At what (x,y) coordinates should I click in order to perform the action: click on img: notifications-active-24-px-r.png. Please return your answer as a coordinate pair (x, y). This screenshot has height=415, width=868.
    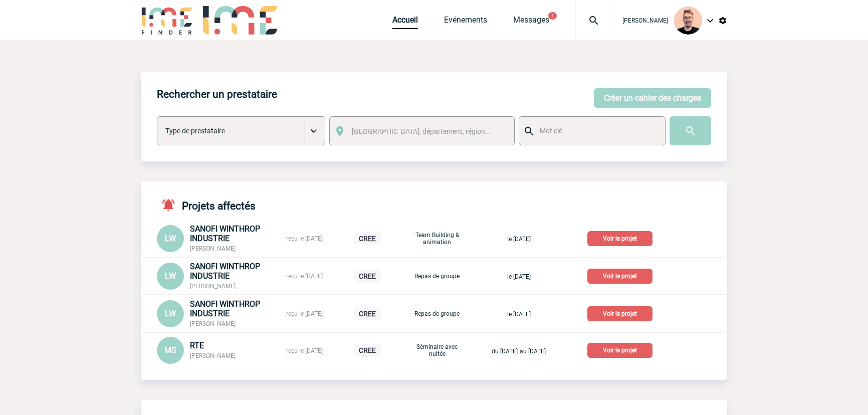
    Looking at the image, I should click on (171, 205).